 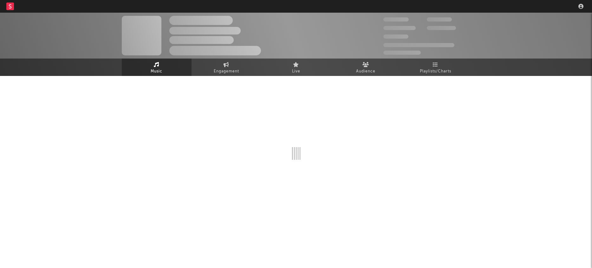 I want to click on span: 1,000,000, so click(x=441, y=28).